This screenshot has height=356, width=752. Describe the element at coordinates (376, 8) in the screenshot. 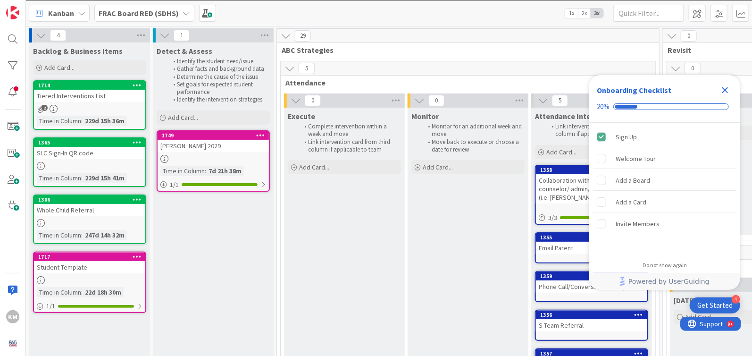

I see `div: Sort A > Z` at that location.